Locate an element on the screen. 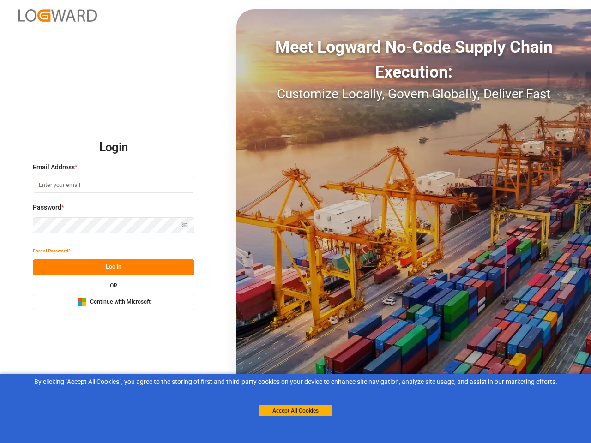 The image size is (591, 443). div: By clicking "Accept All Cookies”, you agree to the storing of first and third-party cookies on yo... is located at coordinates (296, 382).